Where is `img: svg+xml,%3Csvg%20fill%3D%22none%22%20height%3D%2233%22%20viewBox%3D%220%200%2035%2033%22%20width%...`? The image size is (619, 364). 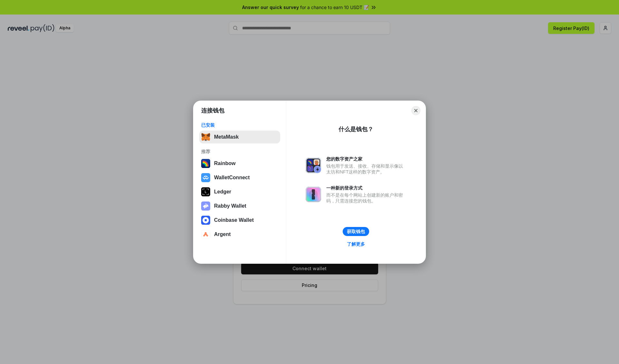
img: svg+xml,%3Csvg%20fill%3D%22none%22%20height%3D%2233%22%20viewBox%3D%220%200%2035%2033%22%20width%... is located at coordinates (206, 137).